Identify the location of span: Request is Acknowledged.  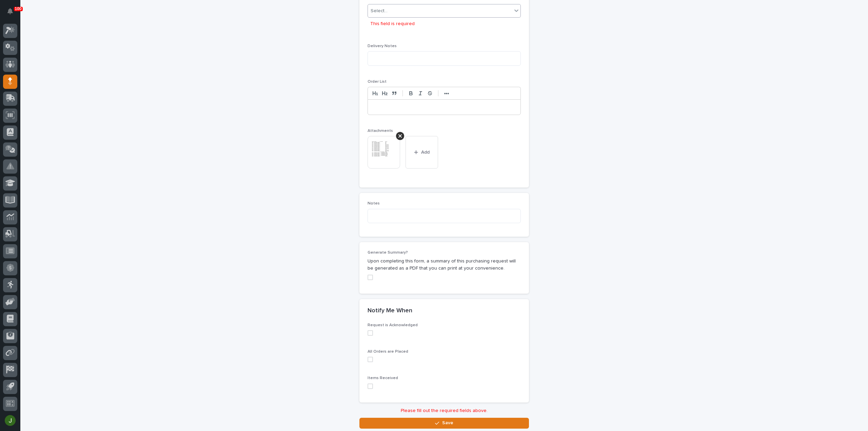
(393, 326).